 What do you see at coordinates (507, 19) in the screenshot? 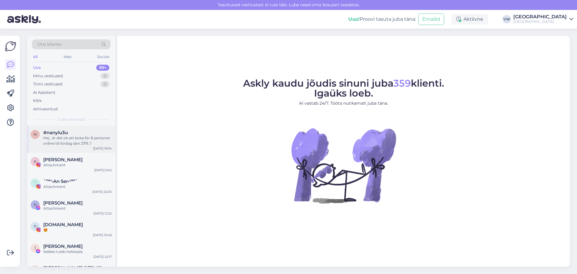
I see `div: VW` at bounding box center [507, 19].